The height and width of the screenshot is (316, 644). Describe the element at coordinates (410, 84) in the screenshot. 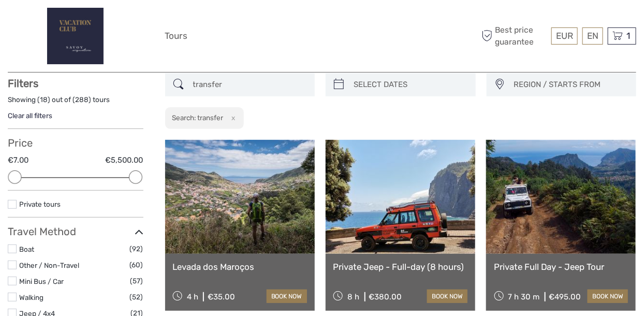

I see `input: SELECT DATES` at that location.